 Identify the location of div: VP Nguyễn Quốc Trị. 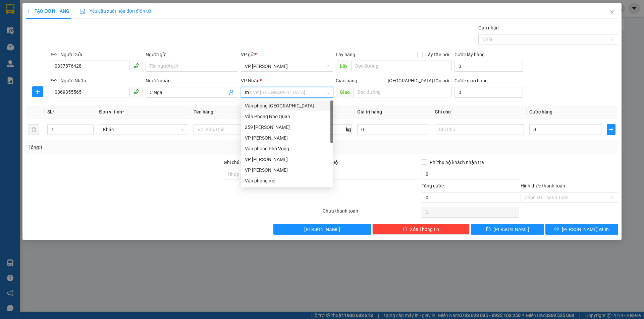
(287, 160).